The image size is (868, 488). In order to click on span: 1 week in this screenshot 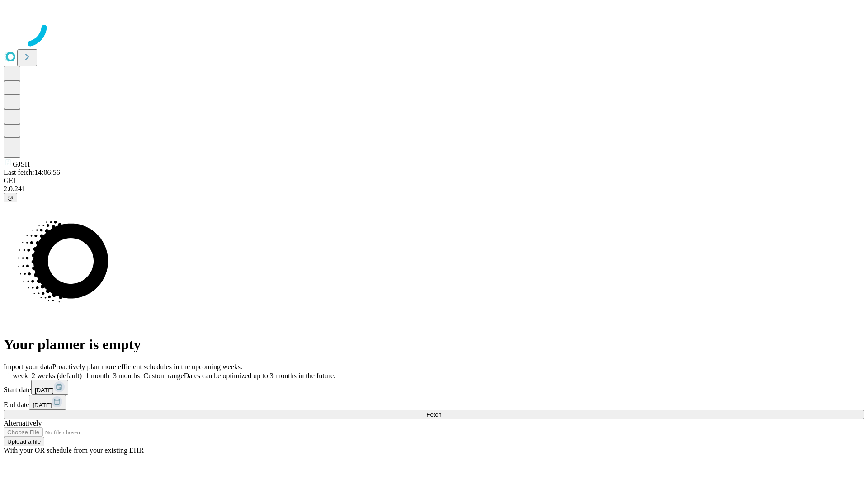, I will do `click(17, 376)`.